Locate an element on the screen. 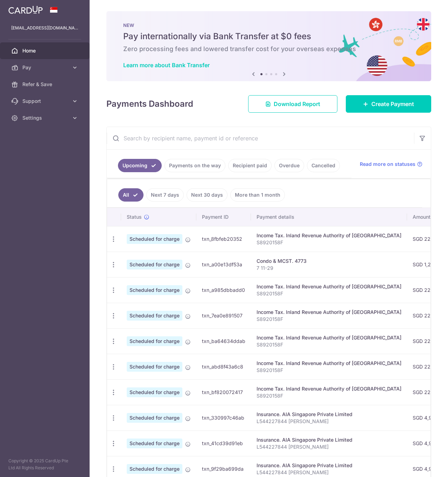 This screenshot has width=448, height=477. a: Upcoming is located at coordinates (139, 166).